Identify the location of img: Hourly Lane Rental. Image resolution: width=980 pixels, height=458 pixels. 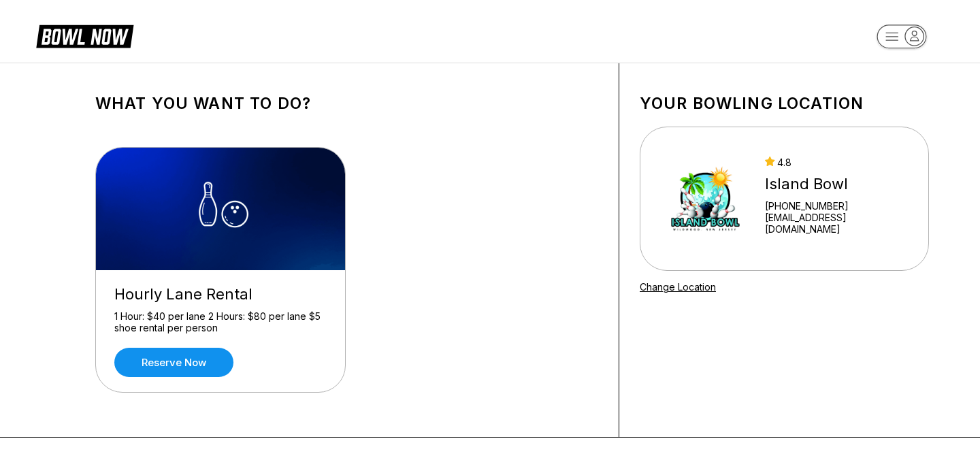
(221, 209).